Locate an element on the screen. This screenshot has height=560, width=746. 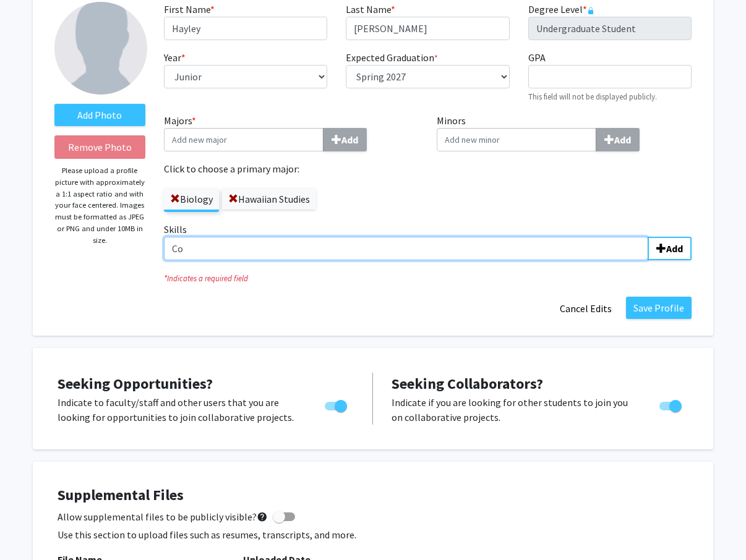
input: Majors*Add is located at coordinates (243, 140).